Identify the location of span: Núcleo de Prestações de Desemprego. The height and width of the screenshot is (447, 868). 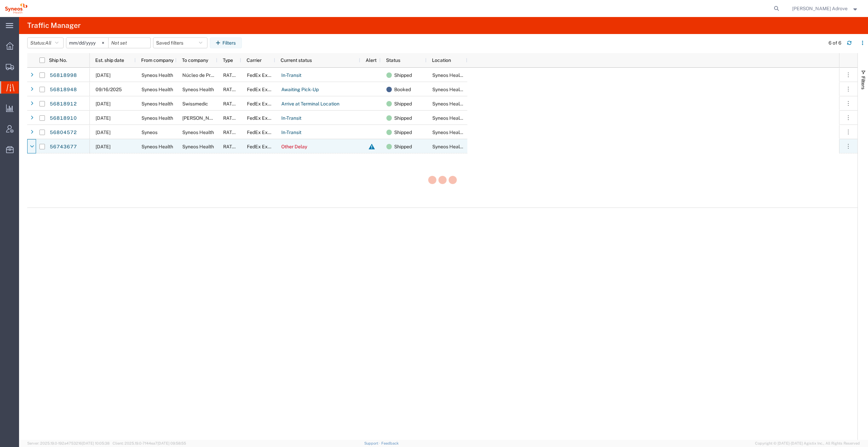
(224, 75).